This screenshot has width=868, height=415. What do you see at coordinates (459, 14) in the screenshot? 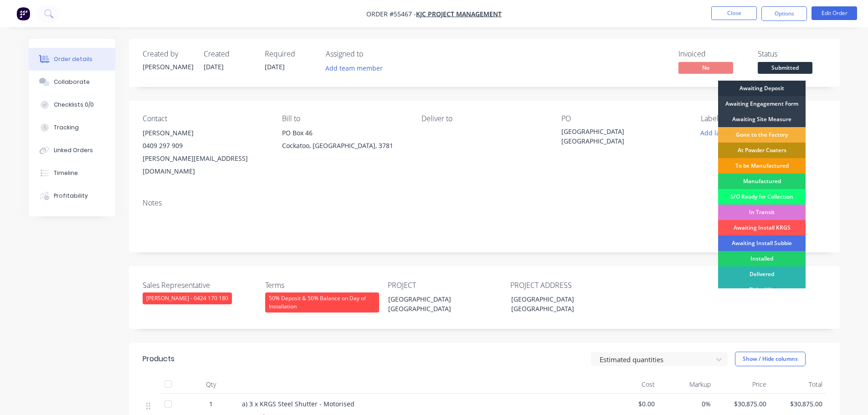
I see `span: KJC Project Management` at bounding box center [459, 14].